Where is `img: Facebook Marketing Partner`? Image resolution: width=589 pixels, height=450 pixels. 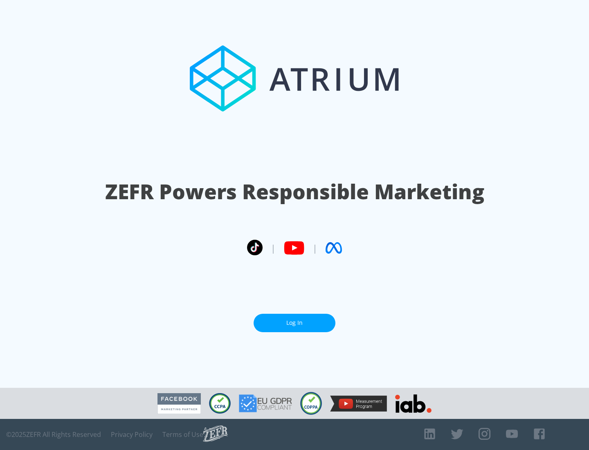 img: Facebook Marketing Partner is located at coordinates (179, 403).